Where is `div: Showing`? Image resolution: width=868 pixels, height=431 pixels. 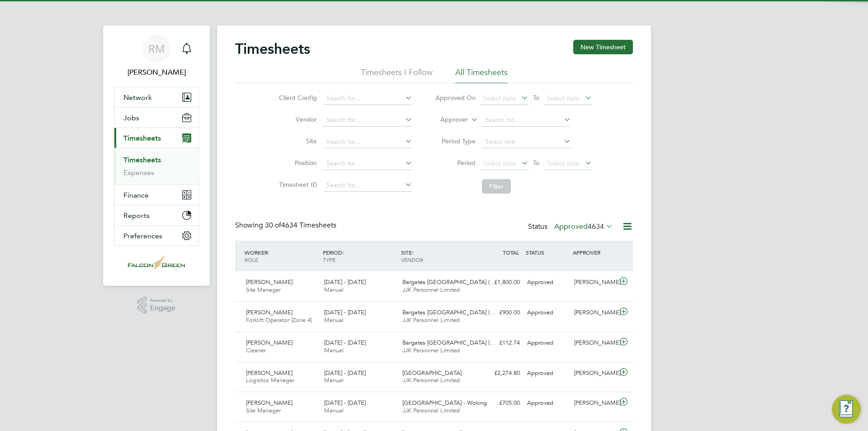 div: Showing is located at coordinates (287, 225).